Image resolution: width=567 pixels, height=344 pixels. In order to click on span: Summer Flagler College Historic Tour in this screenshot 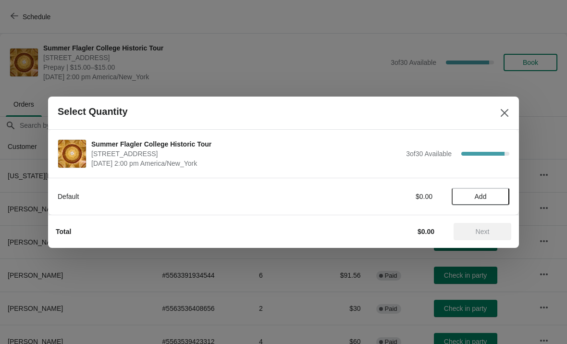, I will do `click(246, 144)`.